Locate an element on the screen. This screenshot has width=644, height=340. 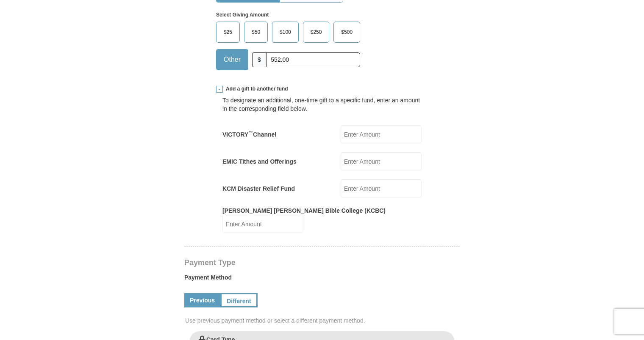
span: $25 is located at coordinates (228, 32).